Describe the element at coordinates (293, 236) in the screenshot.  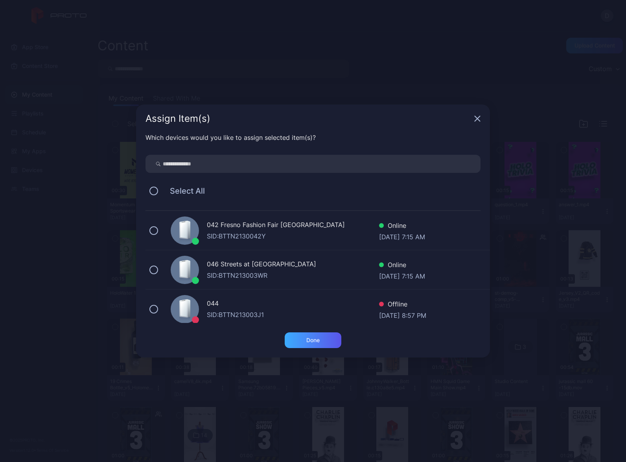
I see `div: SID: BTTN2130042Y` at that location.